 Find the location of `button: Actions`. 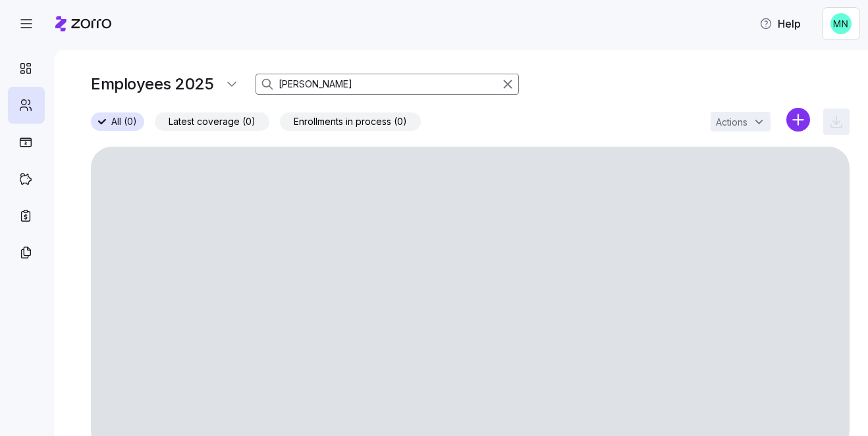

button: Actions is located at coordinates (740, 121).